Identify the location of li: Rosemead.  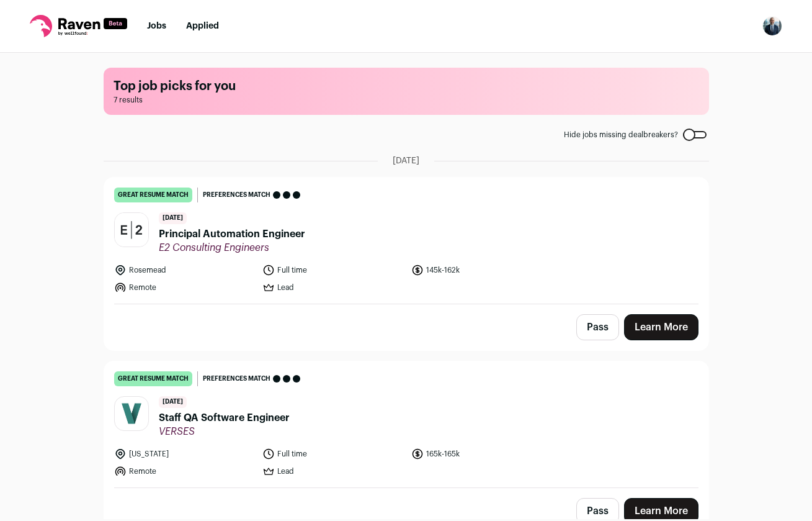
(185, 270).